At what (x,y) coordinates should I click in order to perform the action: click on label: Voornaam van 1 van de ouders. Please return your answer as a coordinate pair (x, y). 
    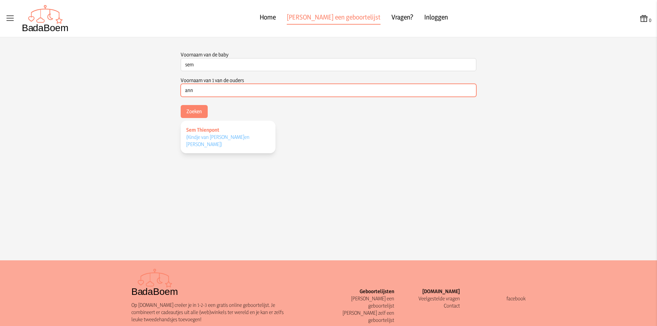
    Looking at the image, I should click on (212, 80).